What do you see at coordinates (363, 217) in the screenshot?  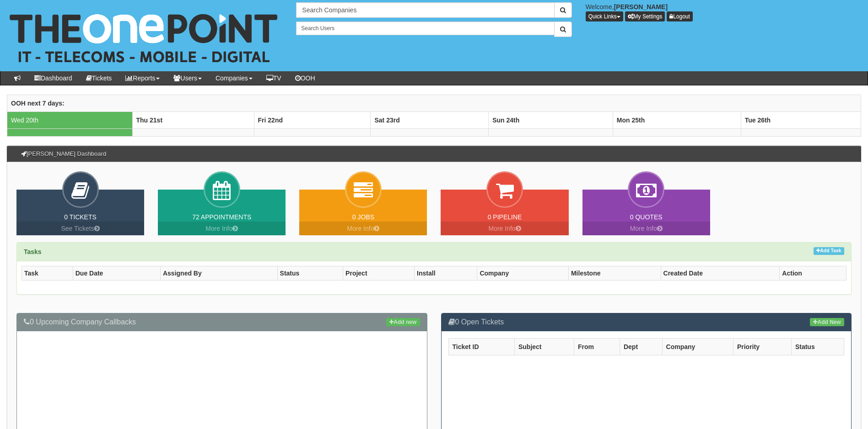 I see `a: 0 Jobs` at bounding box center [363, 217].